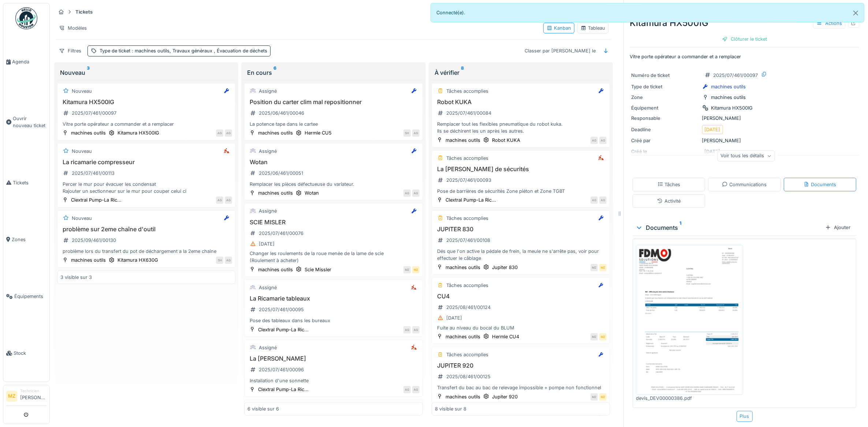 Image resolution: width=868 pixels, height=427 pixels. I want to click on p: Vitre porte opérateur a commander et a remplacer, so click(744, 56).